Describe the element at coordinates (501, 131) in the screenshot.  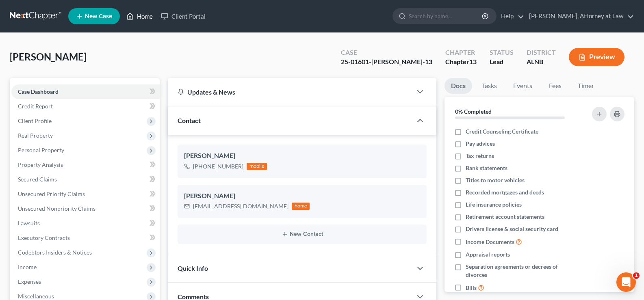
I see `span: Credit Counseling Certificate` at that location.